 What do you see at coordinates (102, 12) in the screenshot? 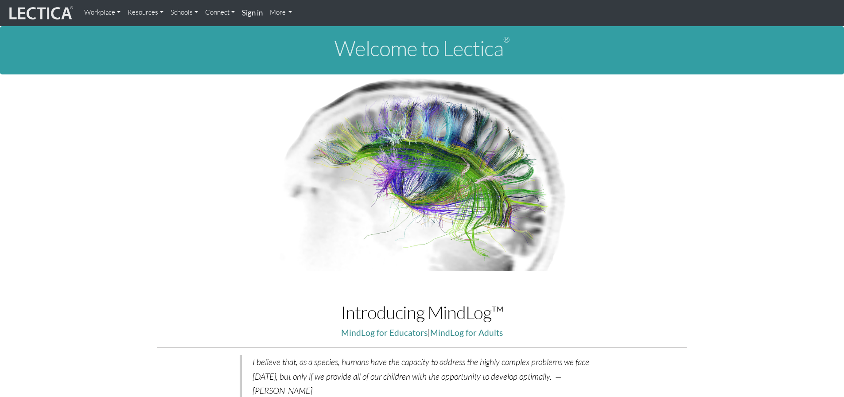
I see `a: Workplace` at bounding box center [102, 12].